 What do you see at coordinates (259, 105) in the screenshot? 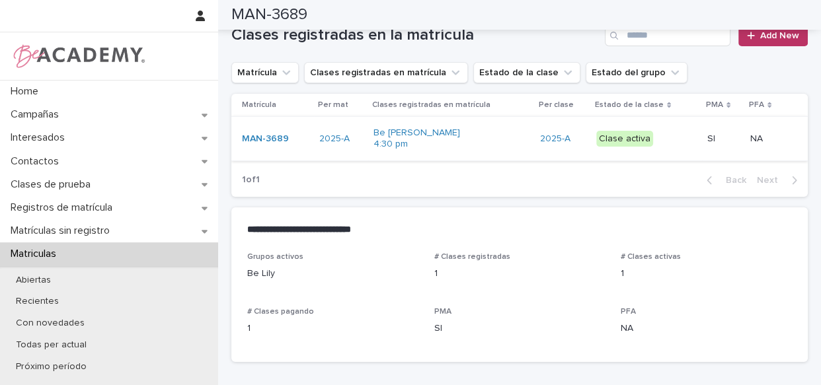
I see `p: Matrícula` at bounding box center [259, 105].